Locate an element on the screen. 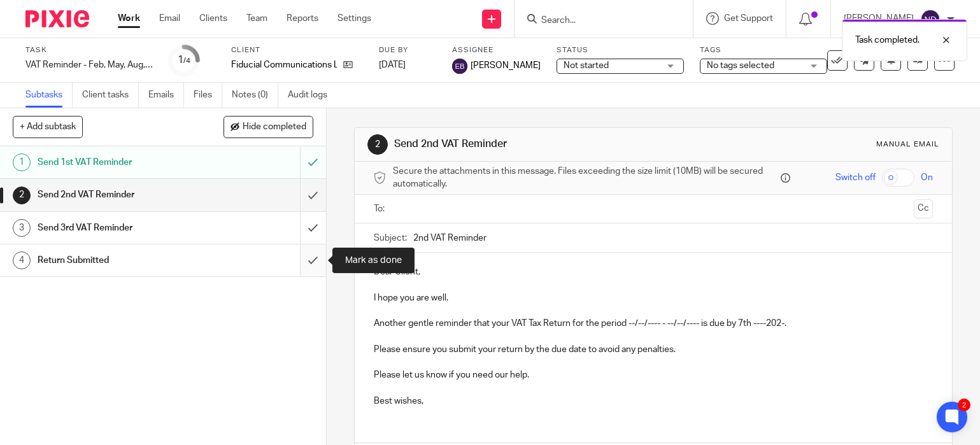  div: VAT Reminder - Feb, May, Aug, Nov is located at coordinates (89, 65).